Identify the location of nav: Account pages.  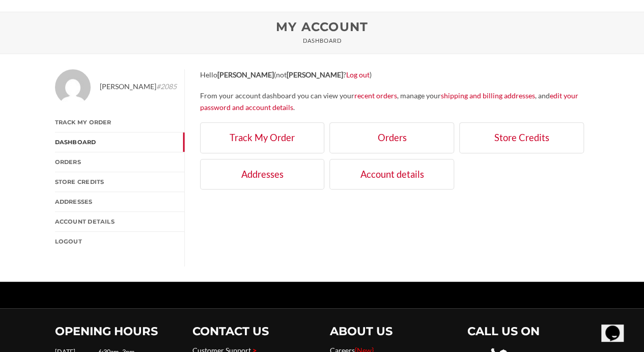
(120, 182).